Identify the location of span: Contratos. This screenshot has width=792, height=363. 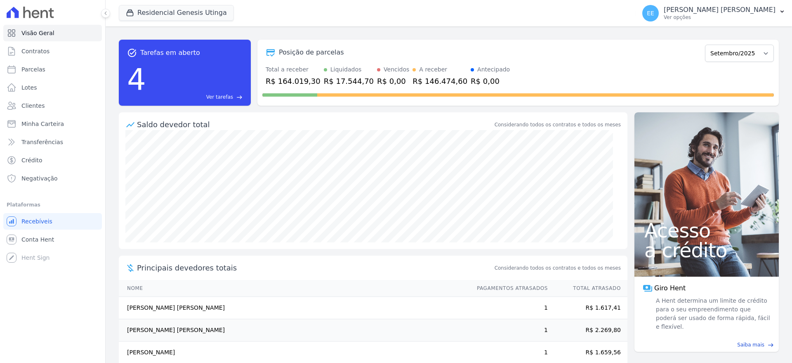
(35, 51).